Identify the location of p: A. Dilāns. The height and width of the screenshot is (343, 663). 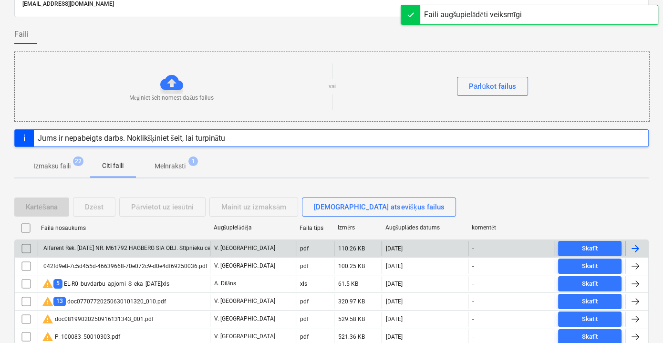
(225, 283).